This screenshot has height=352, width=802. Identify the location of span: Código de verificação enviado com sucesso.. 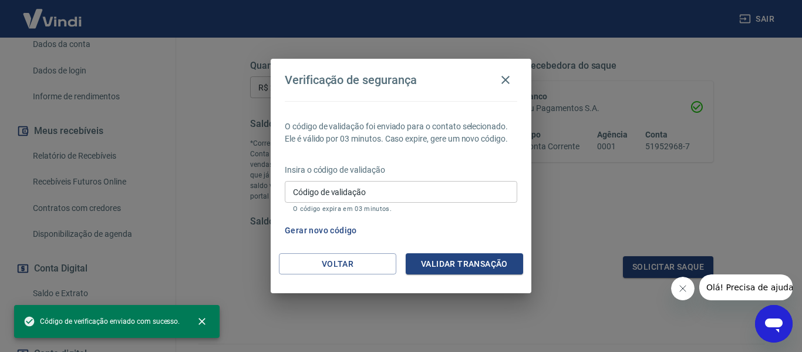
(102, 321).